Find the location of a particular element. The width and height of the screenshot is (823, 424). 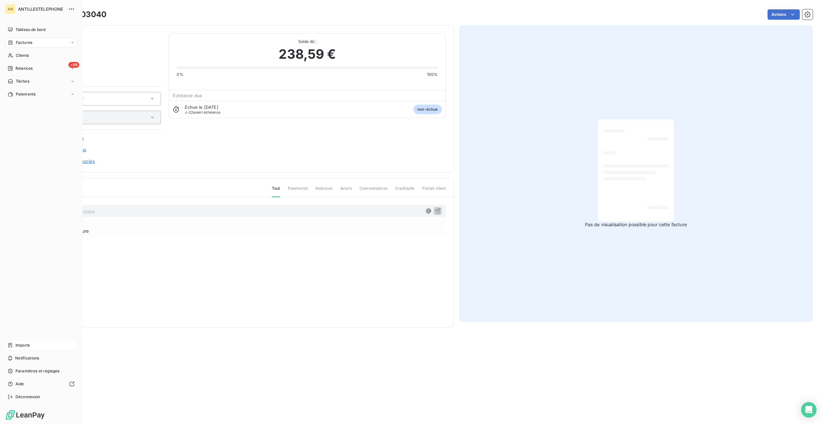

span: Notifications is located at coordinates (27, 358).